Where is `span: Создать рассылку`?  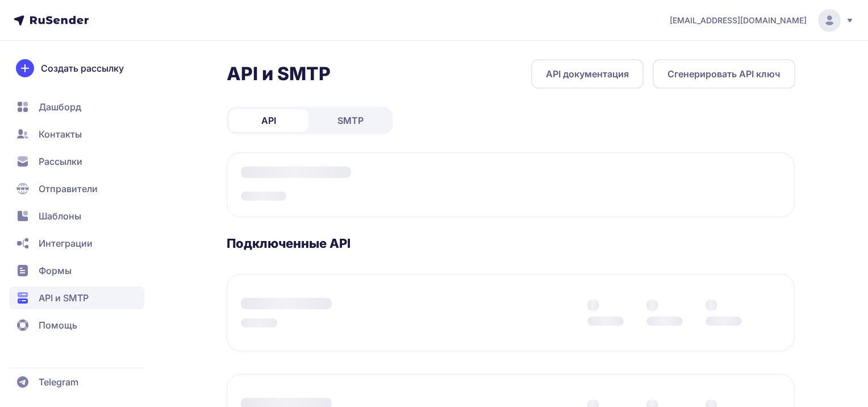 span: Создать рассылку is located at coordinates (82, 68).